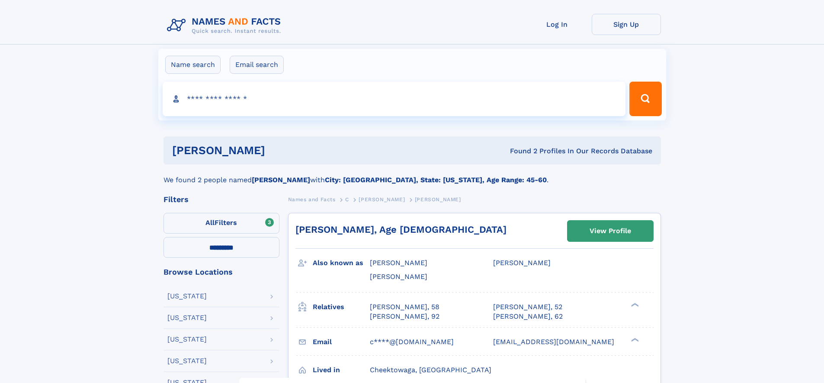 The width and height of the screenshot is (824, 383). I want to click on label: Name search, so click(193, 65).